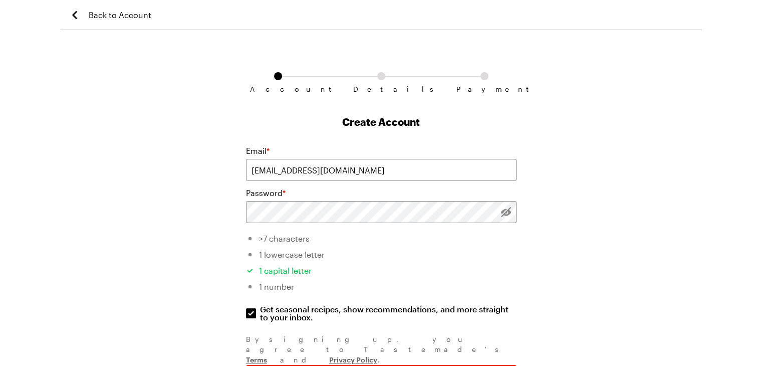  What do you see at coordinates (381, 349) in the screenshot?
I see `div: By signing up , you agree to Tastemade's and .` at bounding box center [381, 349].